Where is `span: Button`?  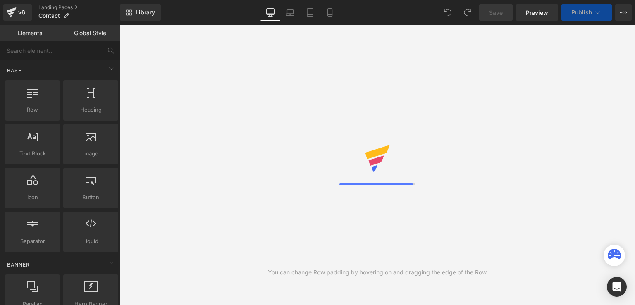 span: Button is located at coordinates (91, 197).